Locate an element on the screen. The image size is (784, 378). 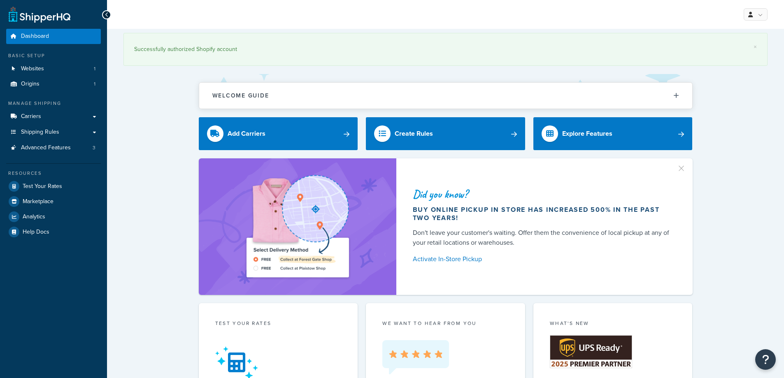
div: Test your rates is located at coordinates (278, 324).